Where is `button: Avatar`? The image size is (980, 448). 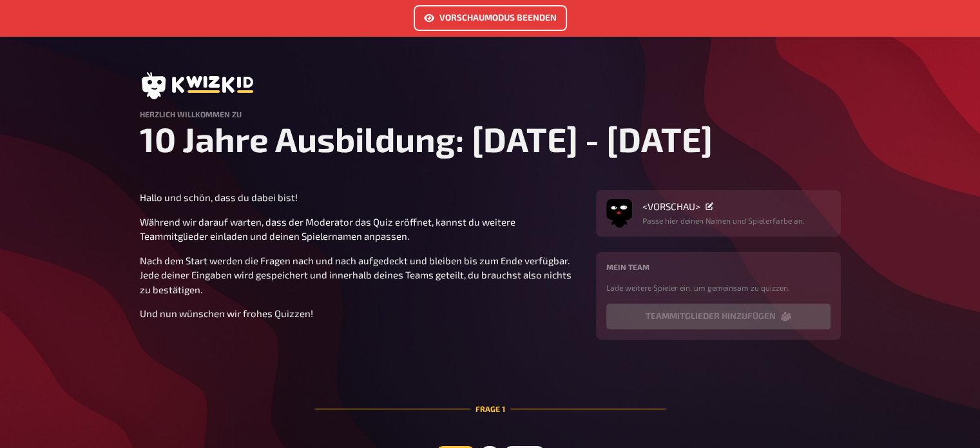
button: Avatar is located at coordinates (619, 213).